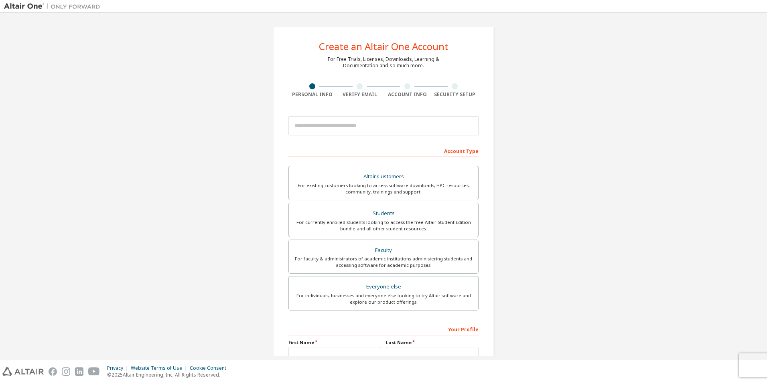  I want to click on img: youtube.svg, so click(94, 372).